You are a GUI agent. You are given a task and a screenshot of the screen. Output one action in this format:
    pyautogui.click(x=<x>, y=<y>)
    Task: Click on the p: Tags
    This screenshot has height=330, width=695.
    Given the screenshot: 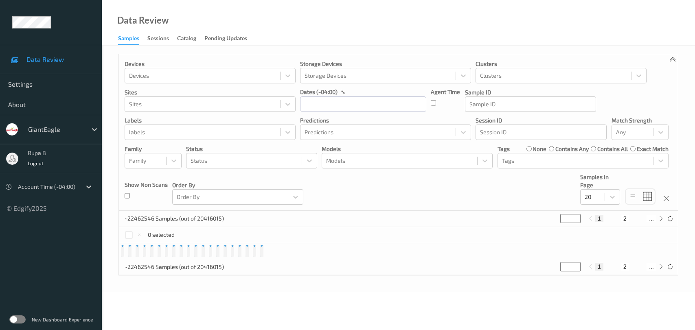 What is the action you would take?
    pyautogui.click(x=503, y=149)
    